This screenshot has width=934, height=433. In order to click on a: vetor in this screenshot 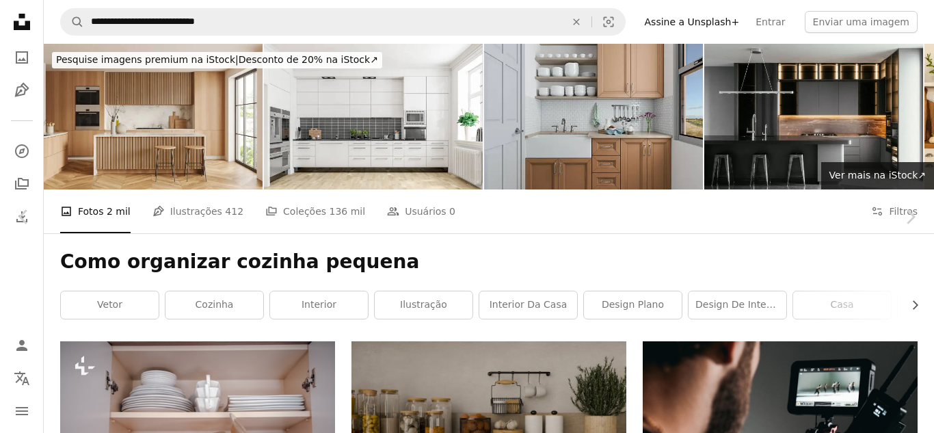, I will do `click(109, 305)`.